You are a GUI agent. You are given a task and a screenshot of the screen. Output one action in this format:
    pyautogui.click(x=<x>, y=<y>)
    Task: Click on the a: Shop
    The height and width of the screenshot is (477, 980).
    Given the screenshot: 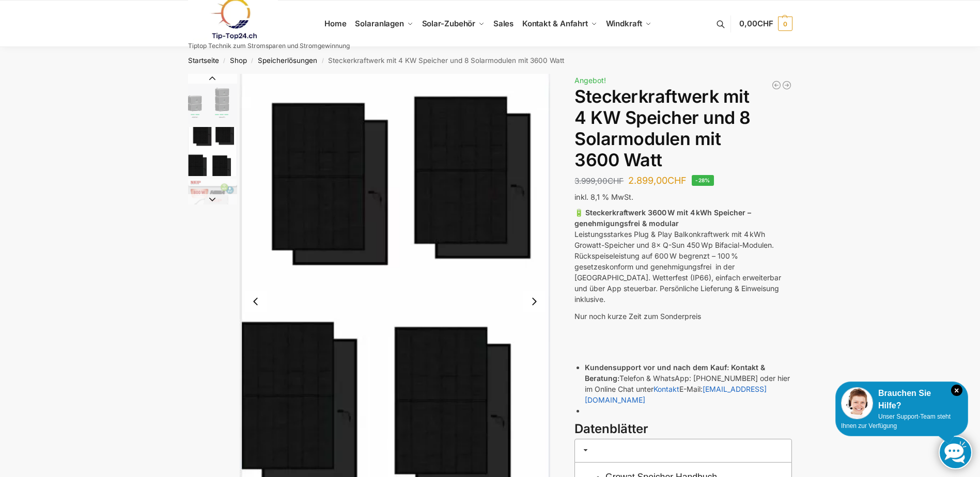 What is the action you would take?
    pyautogui.click(x=238, y=60)
    